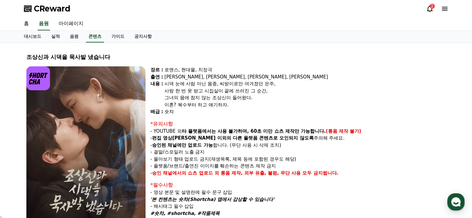 The image size is (472, 218). What do you see at coordinates (185, 213) in the screenshot?
I see `em: #숏챠, #shortcha, #작품제목` at bounding box center [185, 213].